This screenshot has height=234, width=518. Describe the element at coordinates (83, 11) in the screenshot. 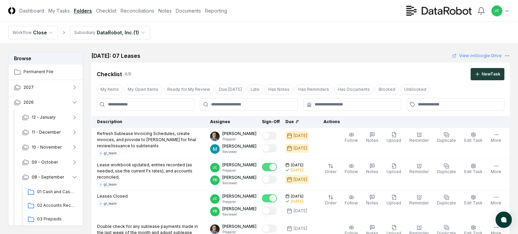

I see `a: Folders` at that location.